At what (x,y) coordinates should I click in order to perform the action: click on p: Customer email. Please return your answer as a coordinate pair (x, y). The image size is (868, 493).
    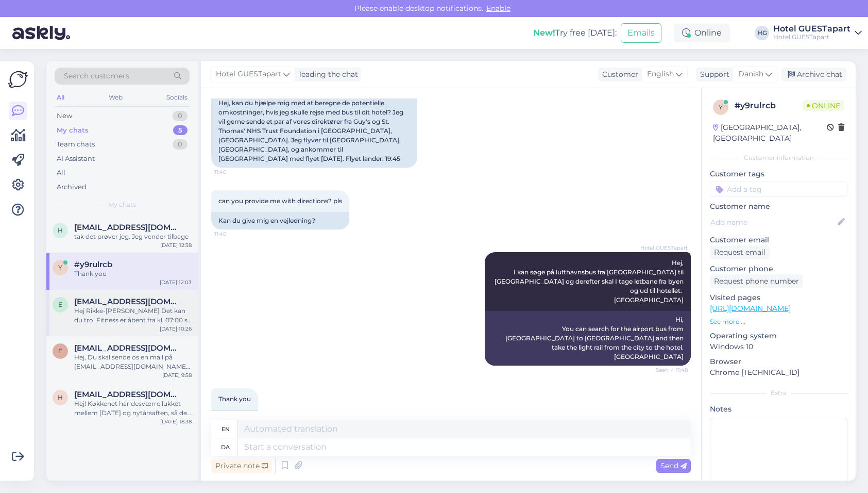
    Looking at the image, I should click on (778, 240).